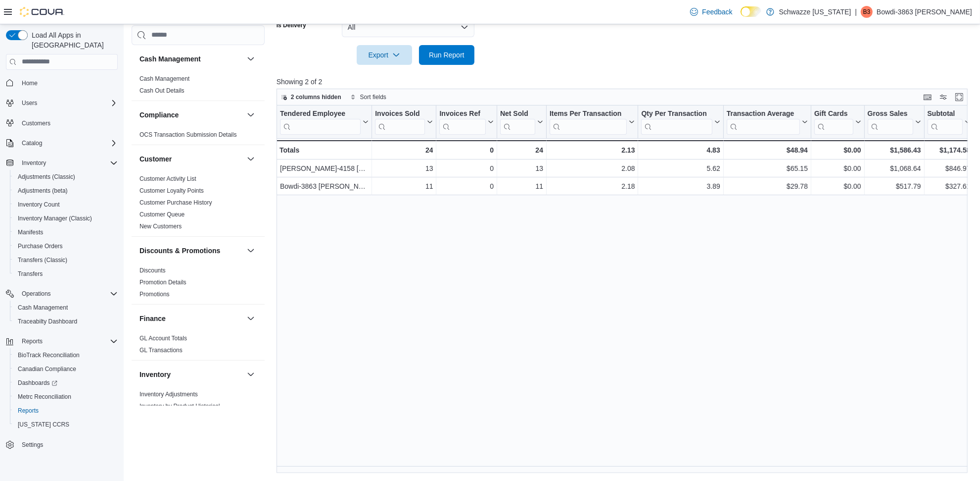  I want to click on span: Inventory Manager (Classic), so click(66, 218).